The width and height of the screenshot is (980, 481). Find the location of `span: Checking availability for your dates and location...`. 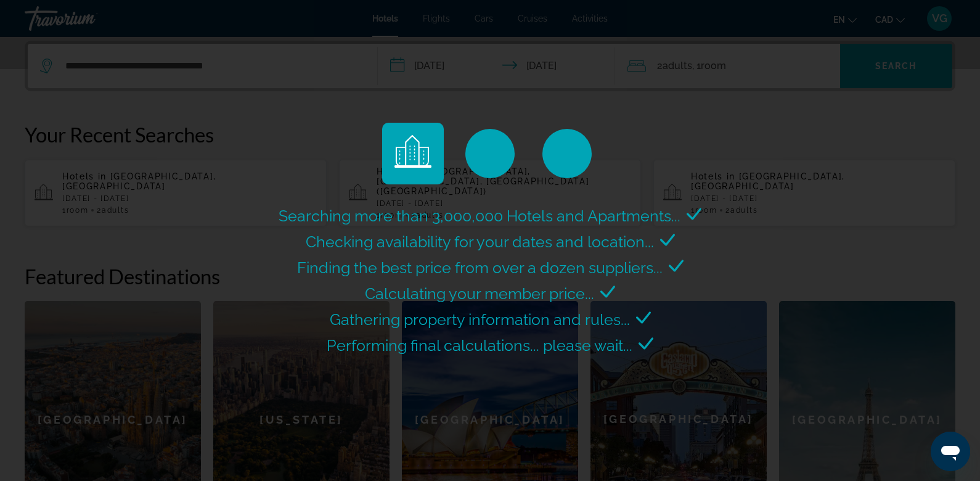

span: Checking availability for your dates and location... is located at coordinates (480, 242).